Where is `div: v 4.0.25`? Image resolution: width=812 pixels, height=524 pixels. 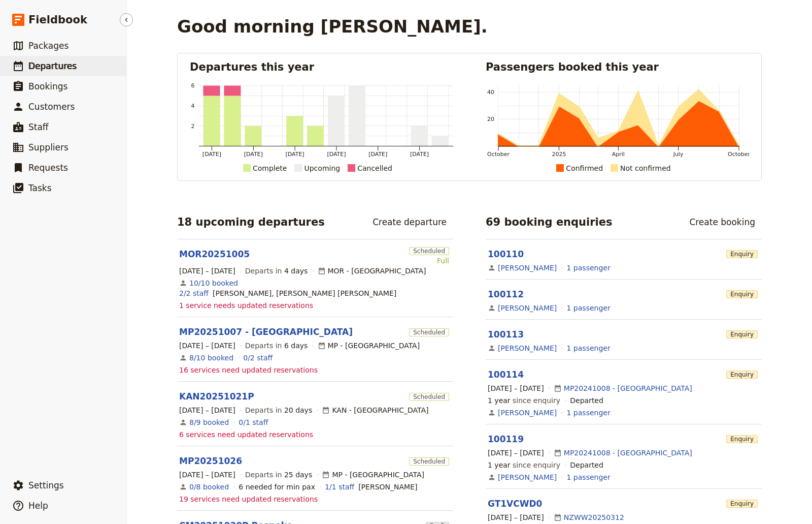
div: v 4.0.25 is located at coordinates (39, 20).